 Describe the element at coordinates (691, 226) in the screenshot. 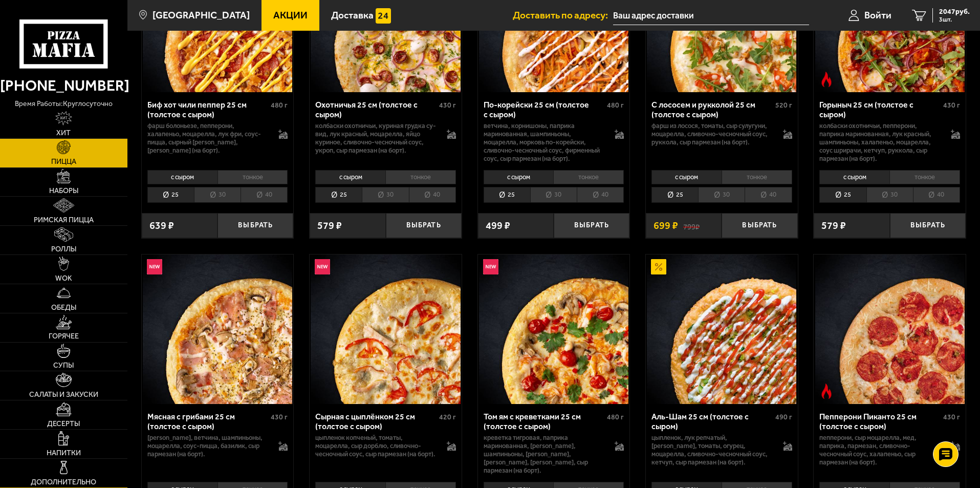

I see `s: 799 ₽` at that location.